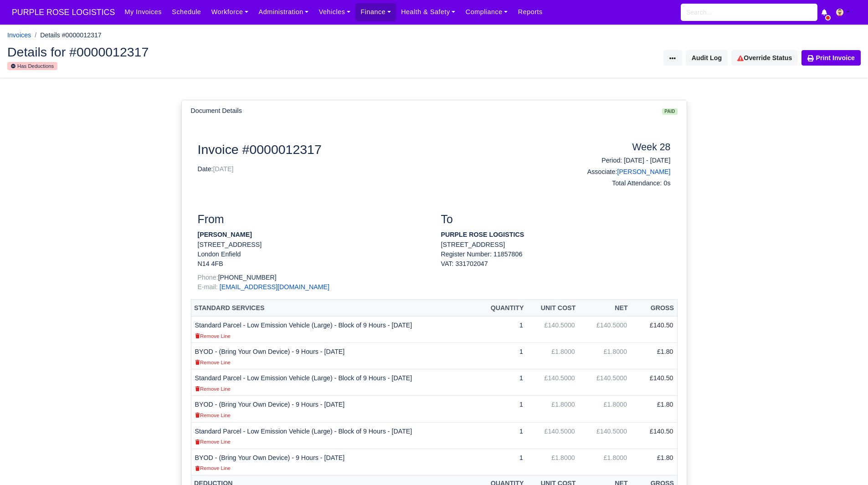  I want to click on a: Print Invoice, so click(831, 58).